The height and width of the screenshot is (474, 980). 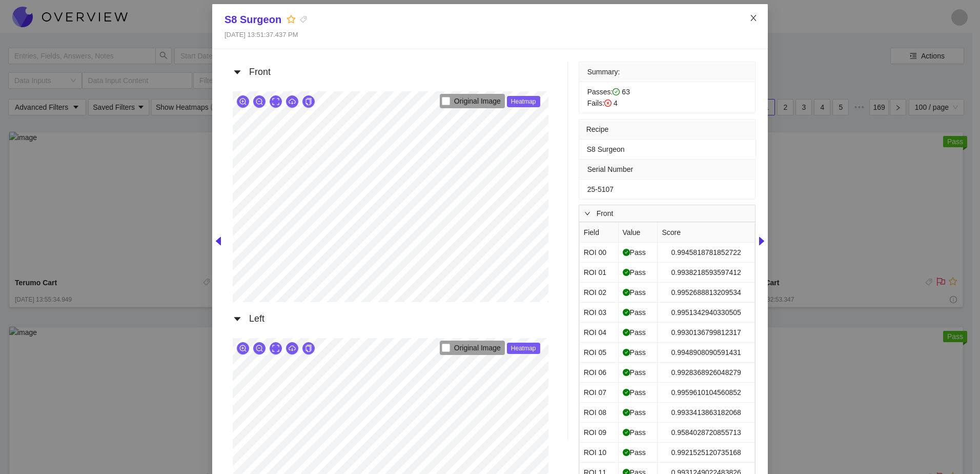 What do you see at coordinates (706, 313) in the screenshot?
I see `span: 0.9951342940330505` at bounding box center [706, 313].